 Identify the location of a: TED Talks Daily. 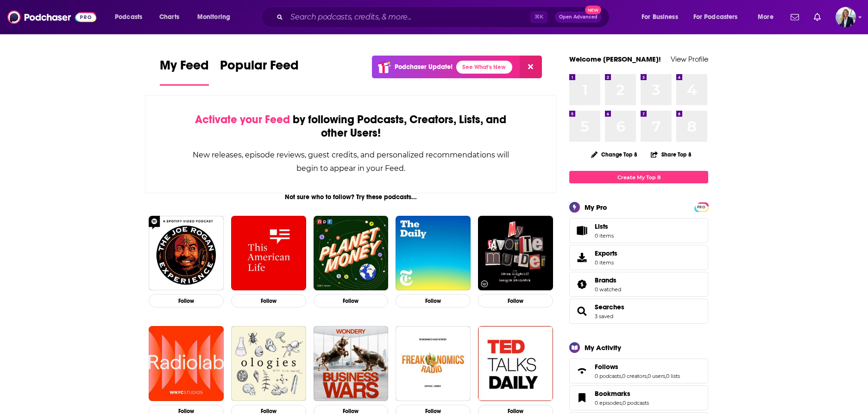
(515, 364).